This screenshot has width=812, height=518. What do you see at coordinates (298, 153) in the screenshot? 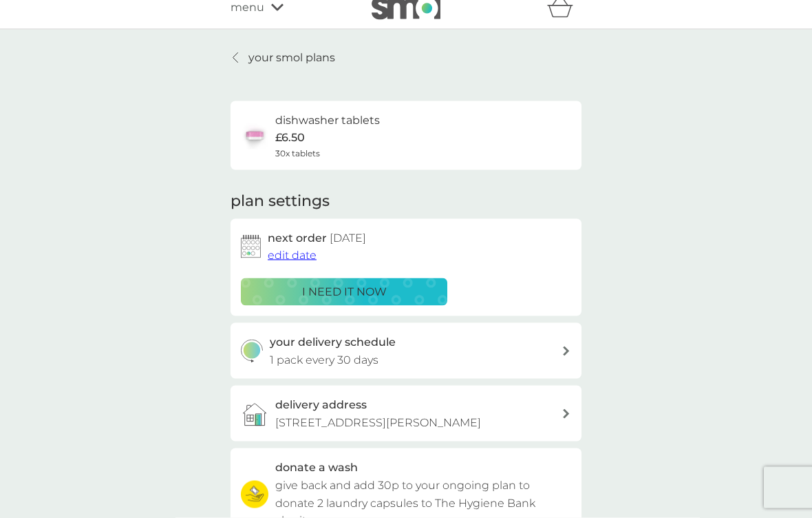
I see `span: 30x tablets` at bounding box center [298, 153].